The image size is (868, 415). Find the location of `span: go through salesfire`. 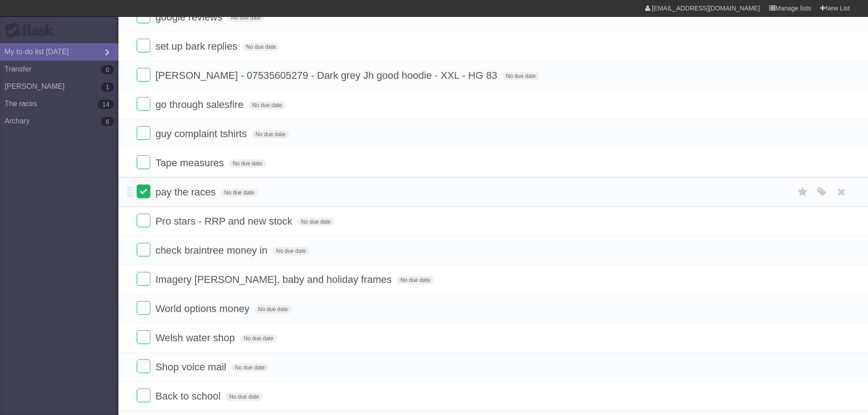

span: go through salesfire is located at coordinates (200, 104).